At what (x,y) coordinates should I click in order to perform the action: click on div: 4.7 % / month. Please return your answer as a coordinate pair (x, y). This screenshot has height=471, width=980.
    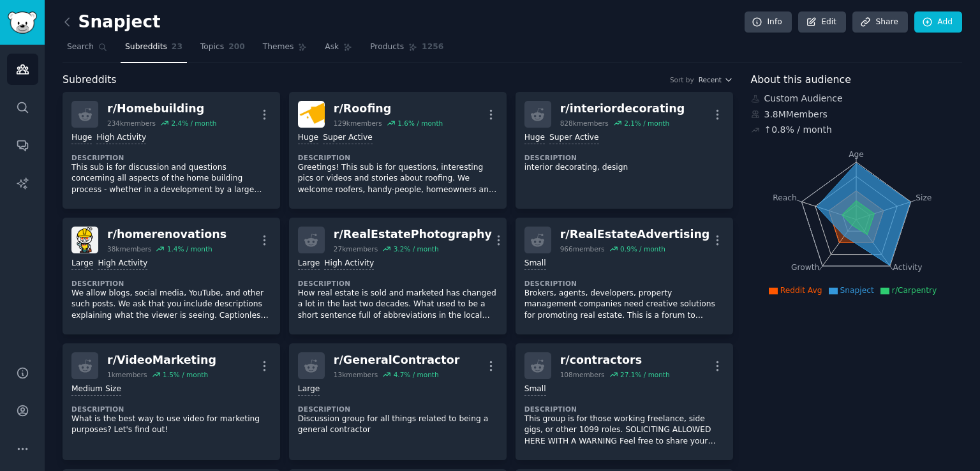
    Looking at the image, I should click on (416, 375).